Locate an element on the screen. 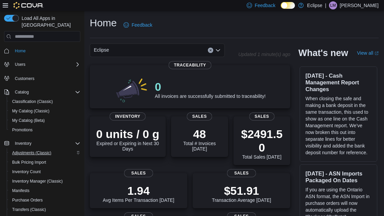  a: Home is located at coordinates (20, 51).